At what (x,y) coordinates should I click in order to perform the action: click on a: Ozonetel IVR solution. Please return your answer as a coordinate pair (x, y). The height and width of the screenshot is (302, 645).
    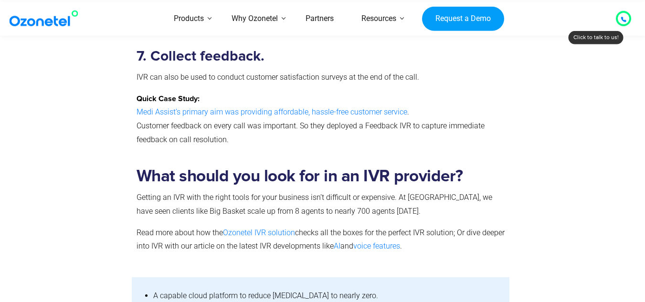
    Looking at the image, I should click on (259, 232).